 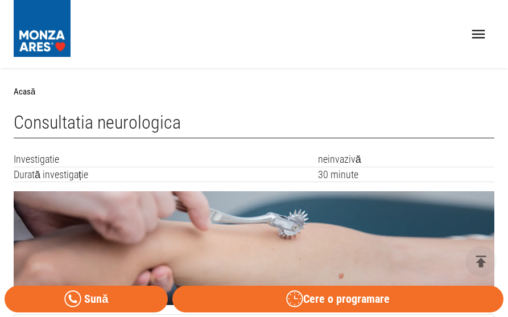 I want to click on button: Cere o programare, so click(x=338, y=299).